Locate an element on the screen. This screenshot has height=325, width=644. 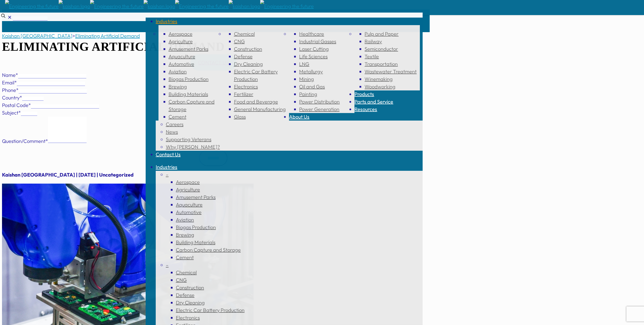
h1: Eliminating Artificial Demand is located at coordinates (213, 47).